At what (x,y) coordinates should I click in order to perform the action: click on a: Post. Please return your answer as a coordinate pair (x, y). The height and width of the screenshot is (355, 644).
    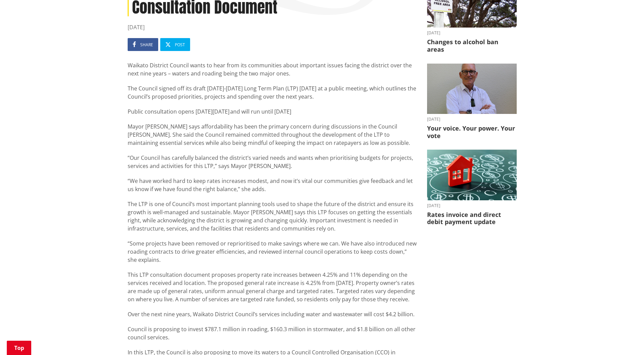
    Looking at the image, I should click on (175, 45).